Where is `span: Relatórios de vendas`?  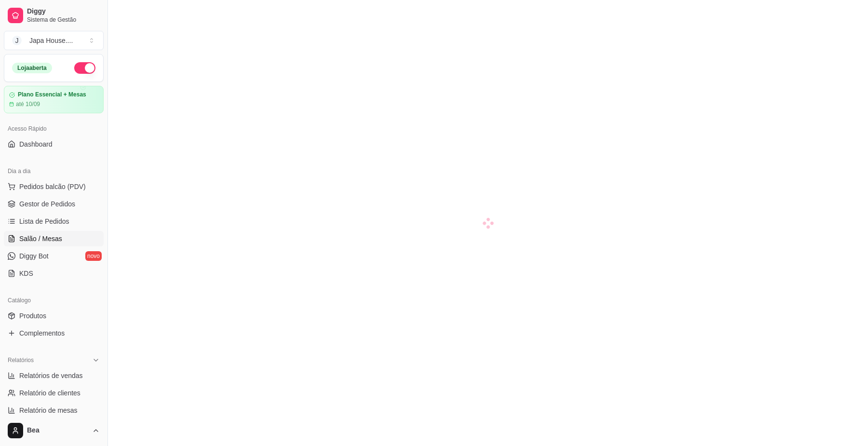
span: Relatórios de vendas is located at coordinates (51, 376).